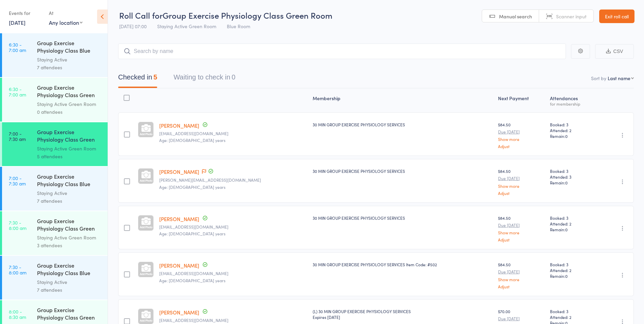  What do you see at coordinates (187, 26) in the screenshot?
I see `span: Staying Active Green Room` at bounding box center [187, 26].